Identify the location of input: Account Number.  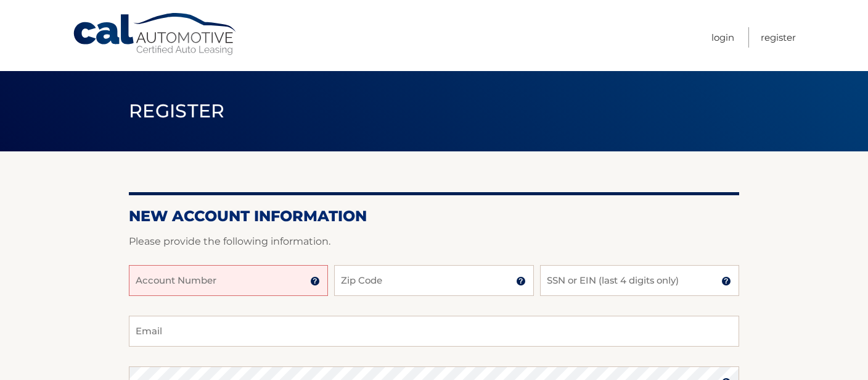
(228, 280).